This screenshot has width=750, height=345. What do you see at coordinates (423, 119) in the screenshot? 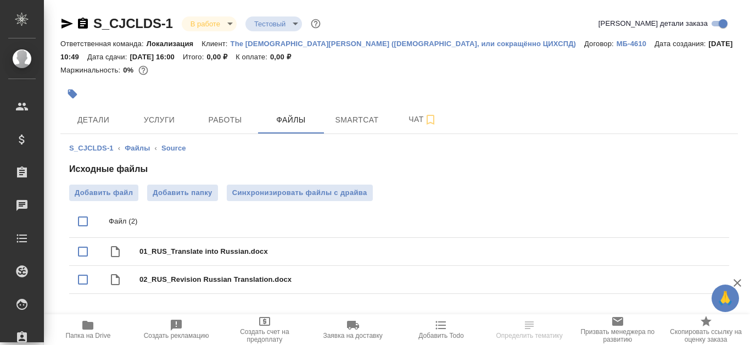
I see `span: Чат` at bounding box center [423, 119].